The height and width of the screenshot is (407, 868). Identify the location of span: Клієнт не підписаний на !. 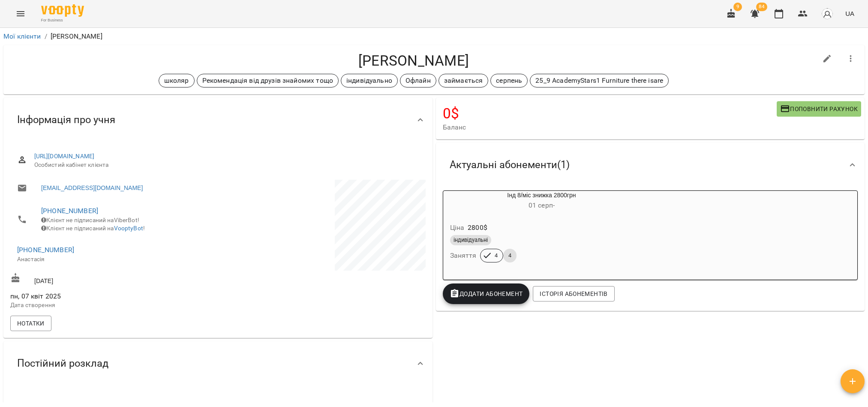
(93, 229).